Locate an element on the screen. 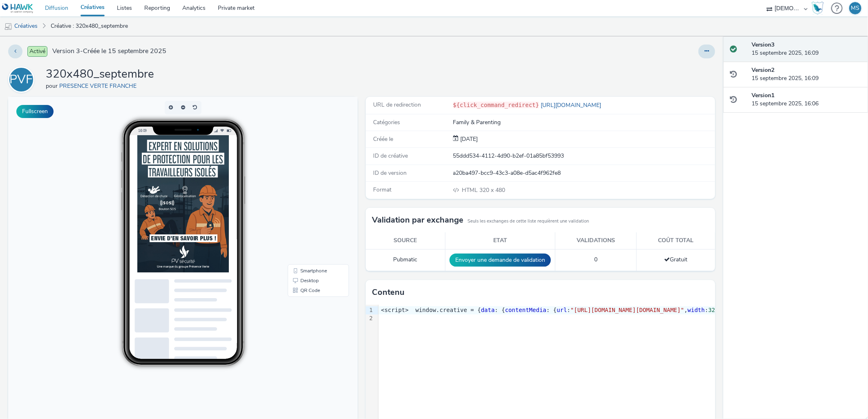  span: Activé is located at coordinates (37, 52).